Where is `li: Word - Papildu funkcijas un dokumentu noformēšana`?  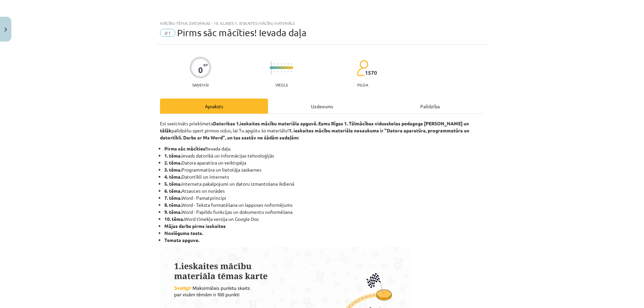 li: Word - Papildu funkcijas un dokumentu noformēšana is located at coordinates (324, 212).